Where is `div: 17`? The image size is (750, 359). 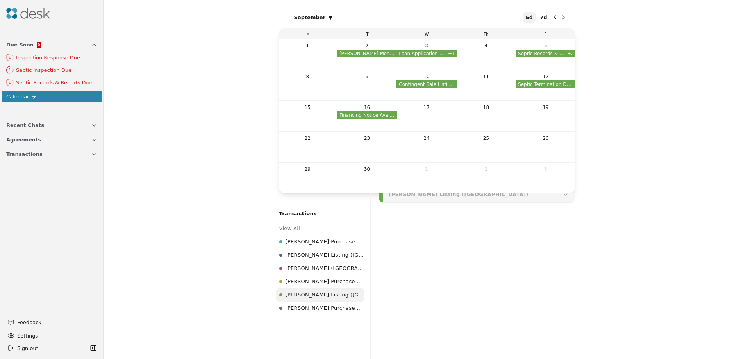
div: 17 is located at coordinates (426, 107).